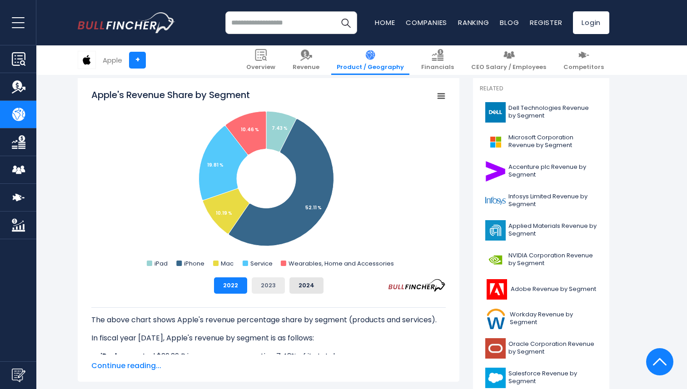 This screenshot has width=687, height=389. What do you see at coordinates (437, 60) in the screenshot?
I see `a: Financials` at bounding box center [437, 60].